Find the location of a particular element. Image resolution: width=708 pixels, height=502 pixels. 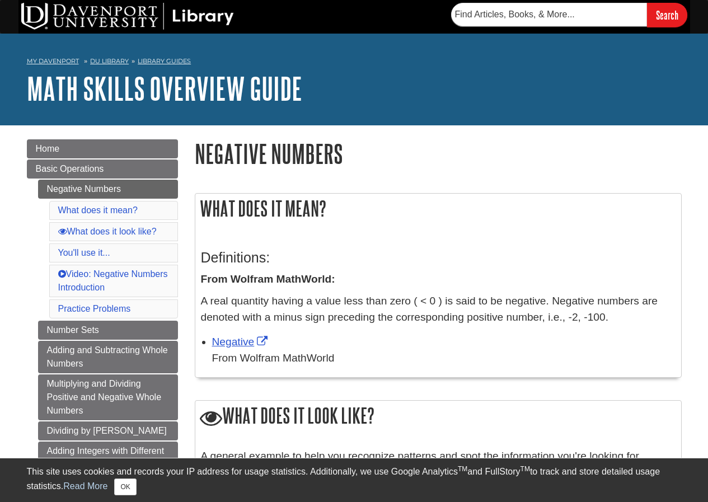

a: My Davenport is located at coordinates (53, 61).